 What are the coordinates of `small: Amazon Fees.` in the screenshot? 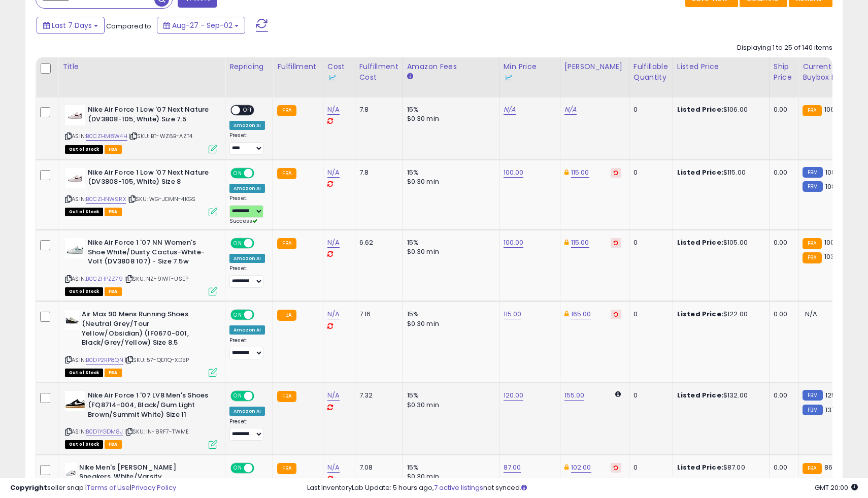 It's located at (410, 77).